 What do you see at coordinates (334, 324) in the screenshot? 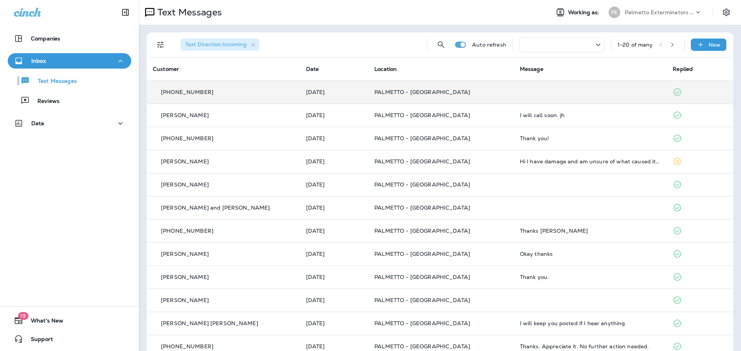
I see `p: Aug 18, 2025 11:04 AM` at bounding box center [334, 324].